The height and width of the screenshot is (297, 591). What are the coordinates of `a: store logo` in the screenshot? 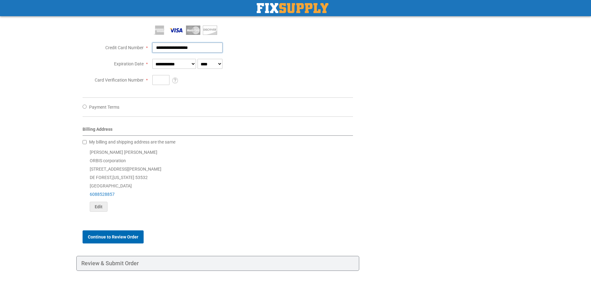 It's located at (293, 8).